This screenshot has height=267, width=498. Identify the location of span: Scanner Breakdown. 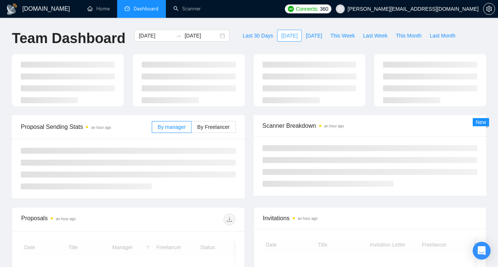
(370, 126).